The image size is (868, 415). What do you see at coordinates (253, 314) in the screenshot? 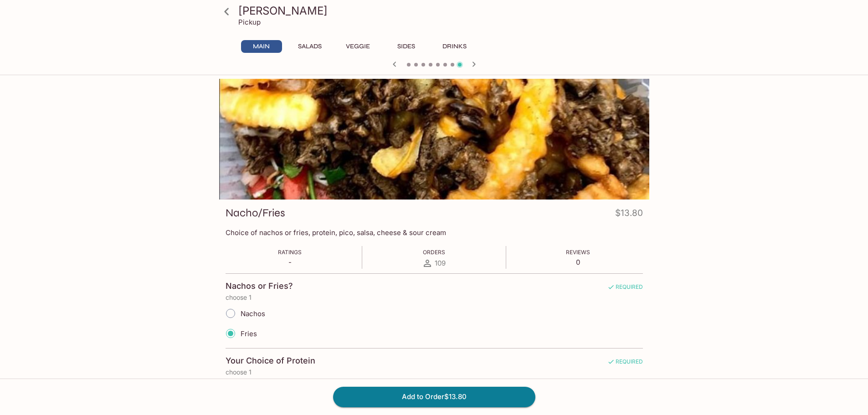
I see `span: Nachos` at bounding box center [253, 314].